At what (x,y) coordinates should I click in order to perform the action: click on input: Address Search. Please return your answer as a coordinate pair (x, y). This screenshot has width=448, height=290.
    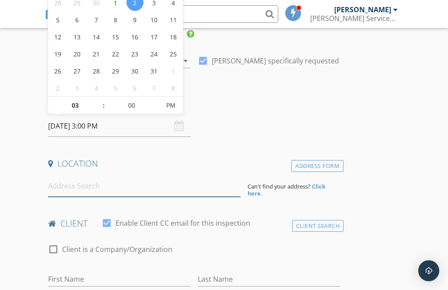
    Looking at the image, I should click on (144, 186).